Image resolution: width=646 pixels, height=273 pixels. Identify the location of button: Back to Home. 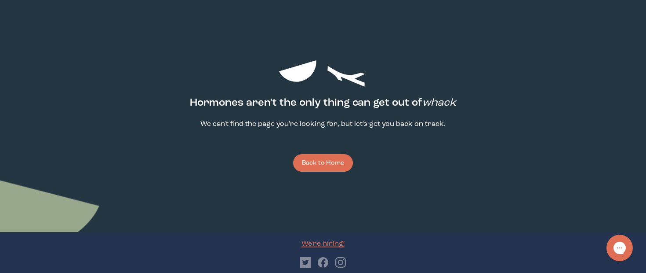
(323, 163).